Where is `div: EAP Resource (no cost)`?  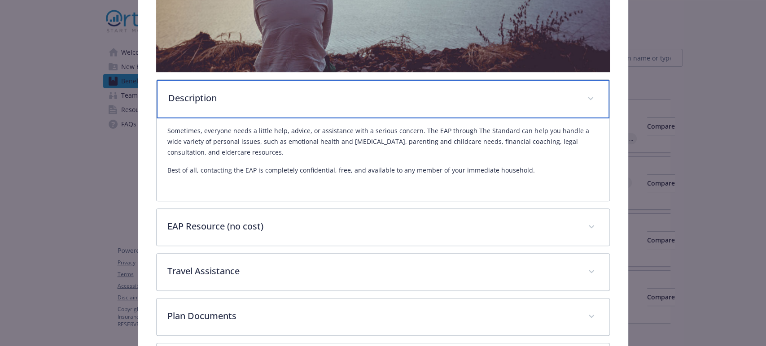 div: EAP Resource (no cost) is located at coordinates (383, 228).